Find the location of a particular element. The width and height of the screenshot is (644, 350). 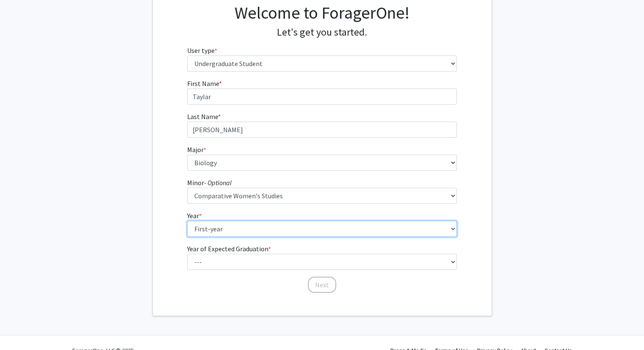

label: User type is located at coordinates (202, 50).